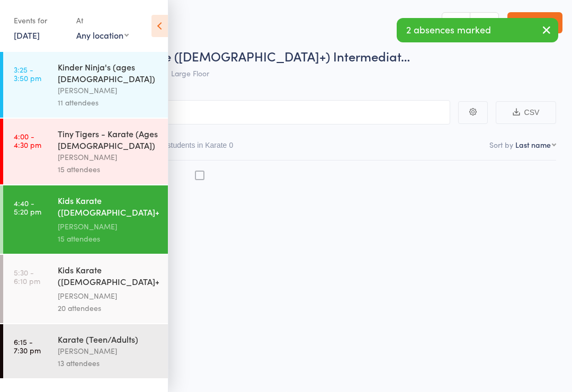 Image resolution: width=572 pixels, height=392 pixels. Describe the element at coordinates (477, 30) in the screenshot. I see `div: 2 absences marked` at that location.